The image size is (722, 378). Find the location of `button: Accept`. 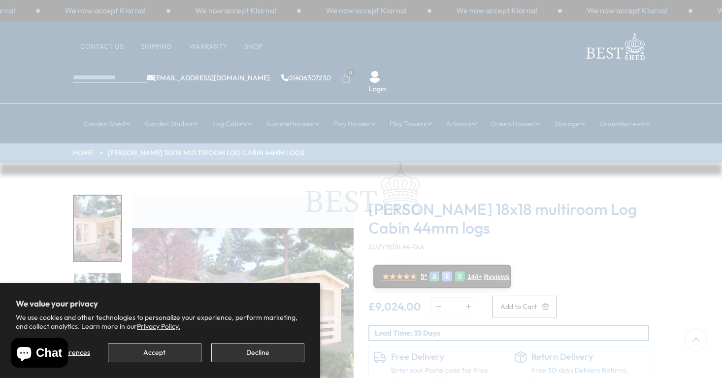

button: Accept is located at coordinates (154, 352).